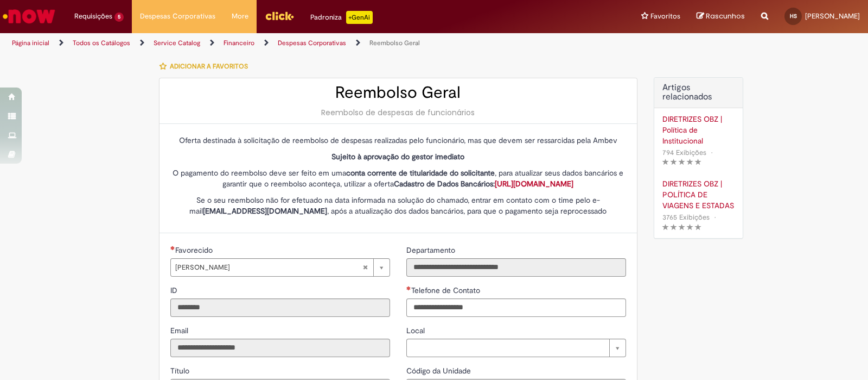  I want to click on a: Página inicial, so click(30, 43).